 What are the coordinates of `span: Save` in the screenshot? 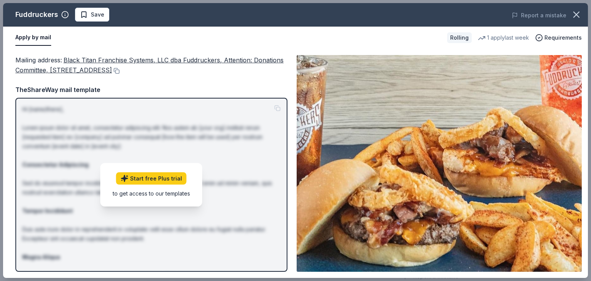 It's located at (97, 15).